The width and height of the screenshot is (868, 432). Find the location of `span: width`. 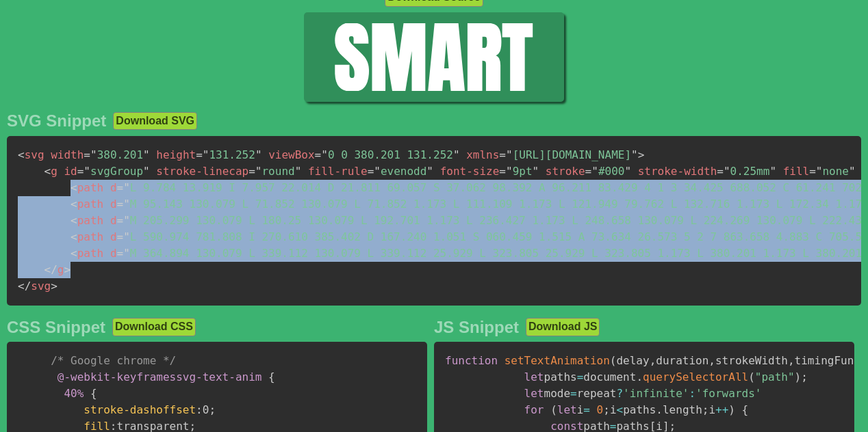

span: width is located at coordinates (67, 155).